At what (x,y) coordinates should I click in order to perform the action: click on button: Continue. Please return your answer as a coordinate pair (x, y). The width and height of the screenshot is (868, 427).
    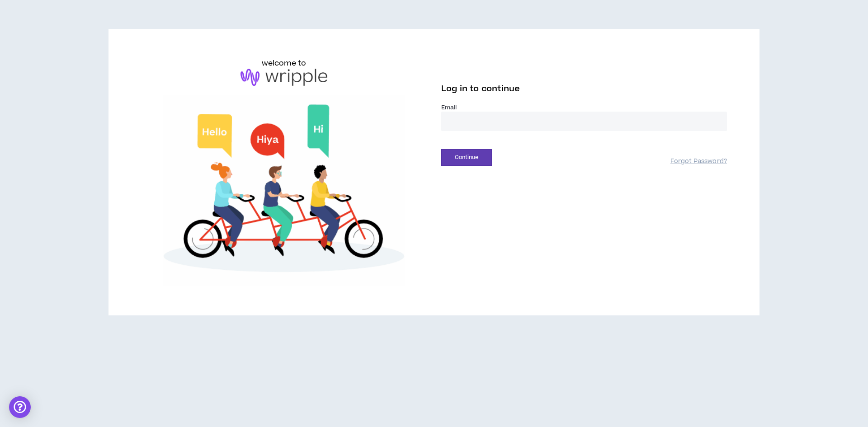
    Looking at the image, I should click on (466, 157).